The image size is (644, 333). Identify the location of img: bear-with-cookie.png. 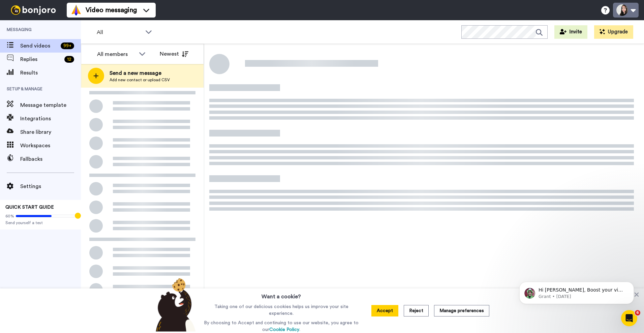
(175, 305).